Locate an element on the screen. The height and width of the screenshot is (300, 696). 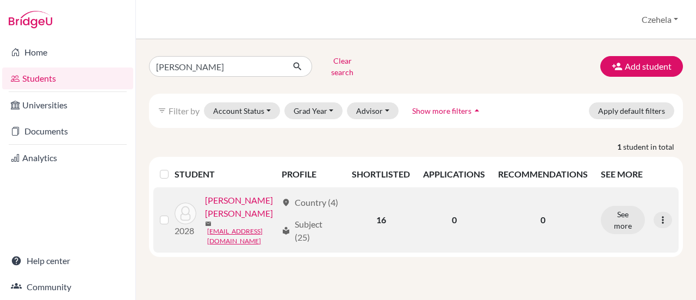
div: Country (4) is located at coordinates (310, 202).